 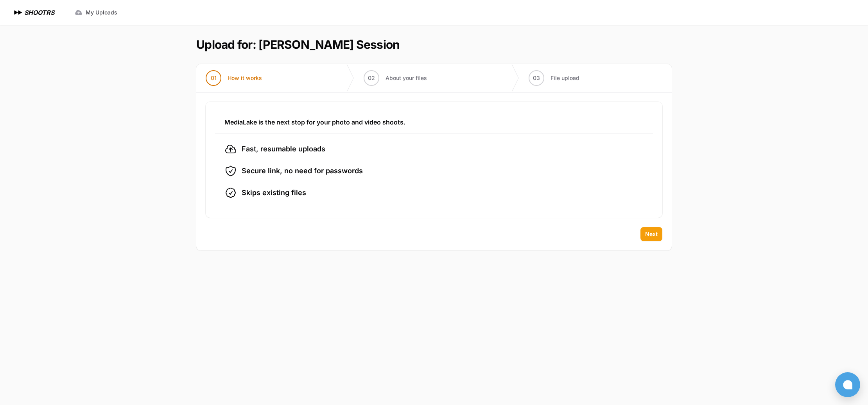 What do you see at coordinates (39, 12) in the screenshot?
I see `h1: SHOOTRS` at bounding box center [39, 12].